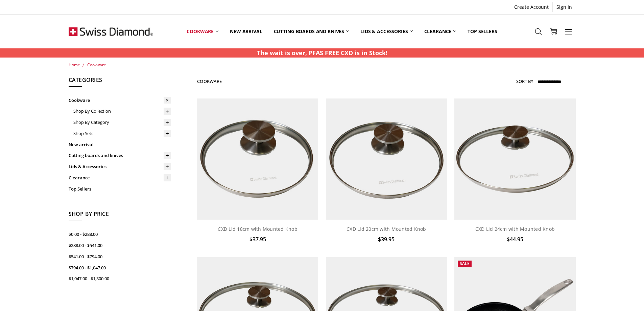  Describe the element at coordinates (564, 7) in the screenshot. I see `a: Sign In` at that location.